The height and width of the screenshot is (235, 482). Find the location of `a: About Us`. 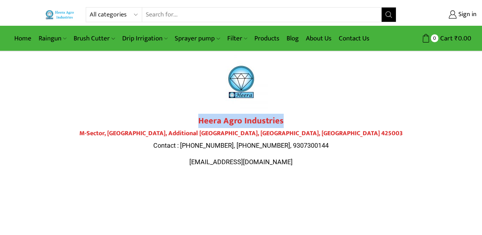

a: About Us is located at coordinates (319, 38).